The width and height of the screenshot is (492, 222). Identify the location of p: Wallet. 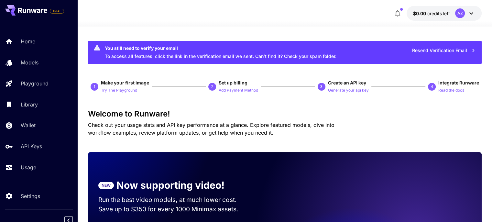
(28, 125).